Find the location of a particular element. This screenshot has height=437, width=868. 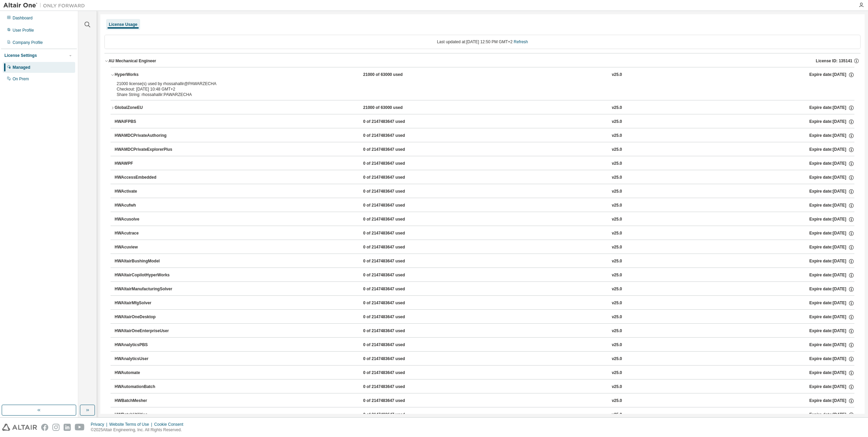

div: HWAutomate is located at coordinates (145, 373).